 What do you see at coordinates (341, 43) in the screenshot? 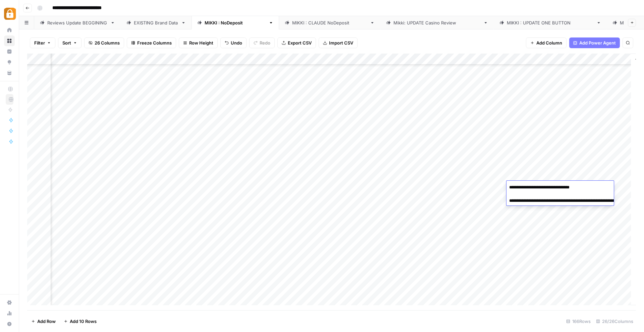
I see `span: Import CSV` at bounding box center [341, 43].